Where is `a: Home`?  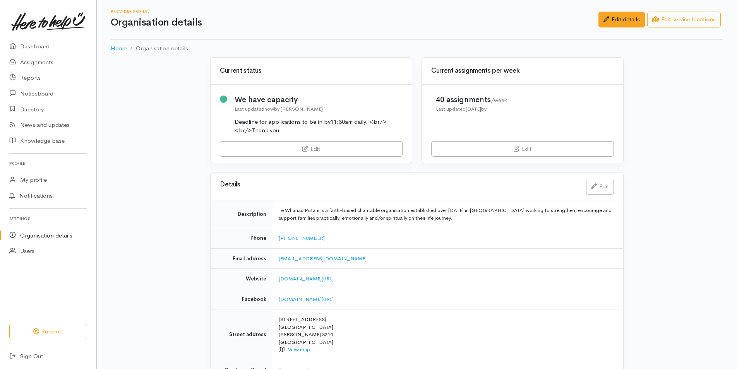 a: Home is located at coordinates (118, 48).